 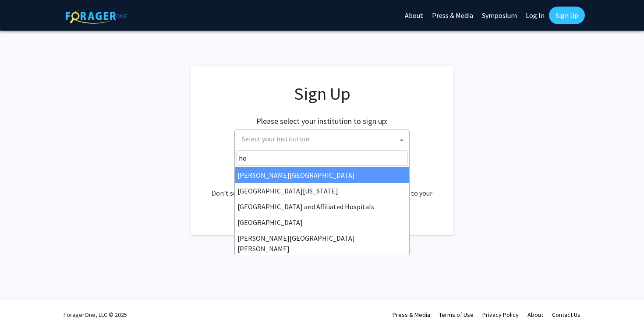 I want to click on div: Already have an account? . Don't see your institution? about bringing ForagerOne to your institut..., so click(x=322, y=188).